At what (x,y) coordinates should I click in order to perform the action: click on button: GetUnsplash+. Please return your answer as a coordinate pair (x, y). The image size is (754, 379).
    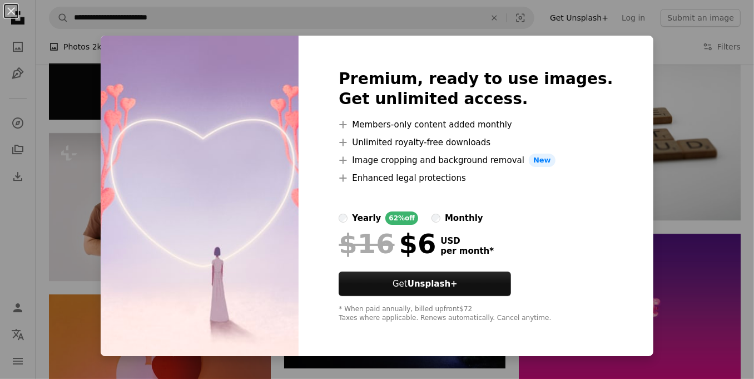
    Looking at the image, I should click on (425, 284).